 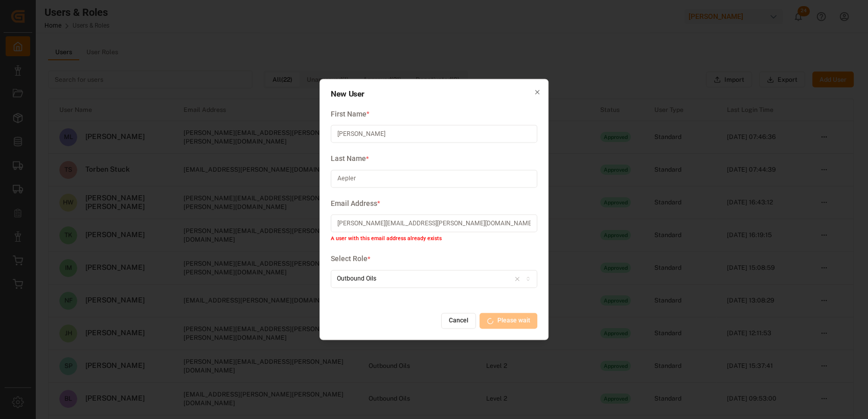 I want to click on span: Email Address, so click(x=354, y=203).